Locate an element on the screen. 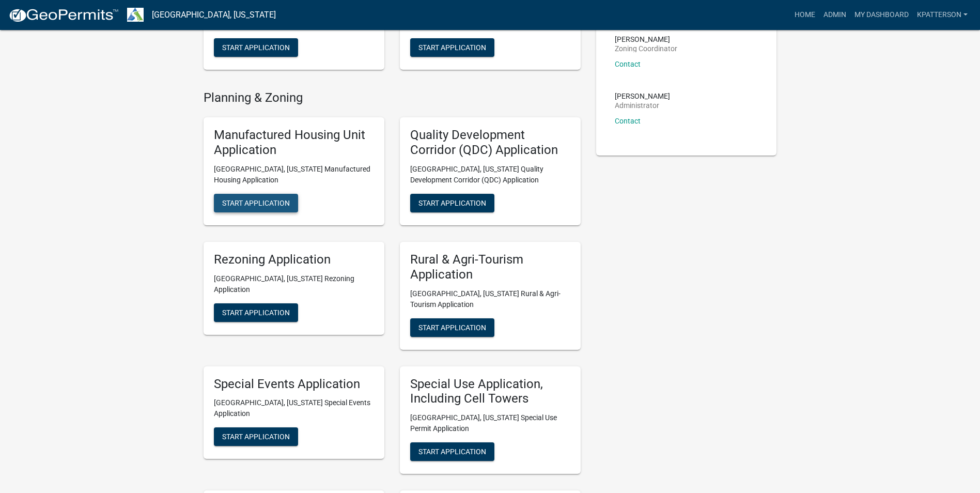  h5: Special Use Application, Including Cell Towers is located at coordinates (490, 392).